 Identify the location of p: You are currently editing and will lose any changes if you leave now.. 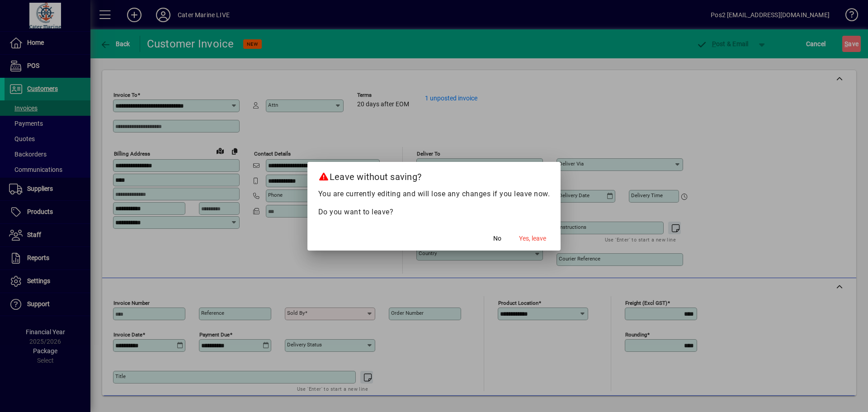
(434, 194).